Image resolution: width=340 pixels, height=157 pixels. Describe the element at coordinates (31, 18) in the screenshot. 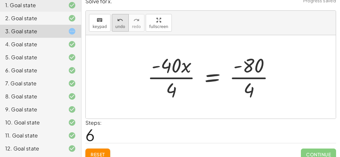

I see `div: 2. Goal state` at that location.